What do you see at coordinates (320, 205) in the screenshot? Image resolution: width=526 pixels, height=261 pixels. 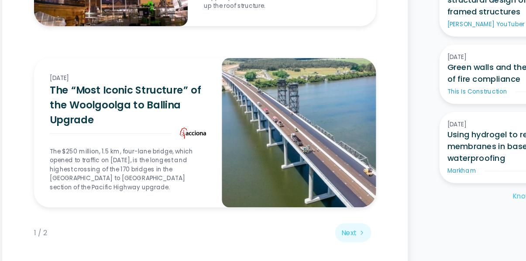 I see `a: Next Page` at bounding box center [320, 205].